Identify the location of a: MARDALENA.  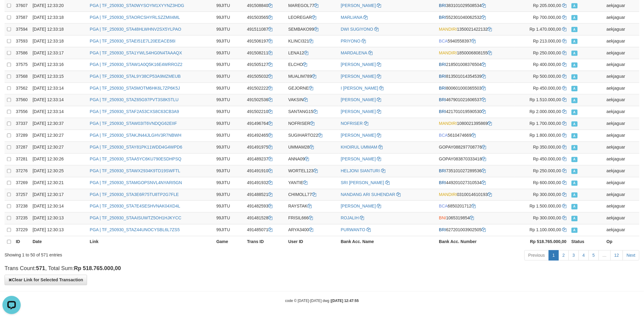
(354, 53).